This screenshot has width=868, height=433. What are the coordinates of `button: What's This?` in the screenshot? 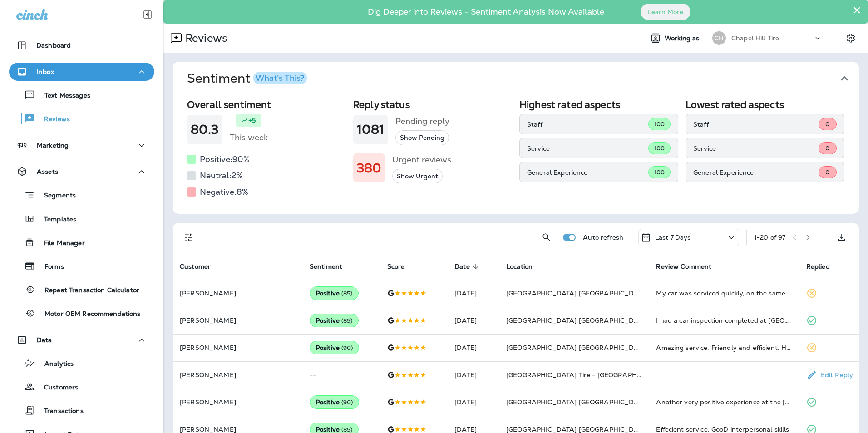 It's located at (280, 78).